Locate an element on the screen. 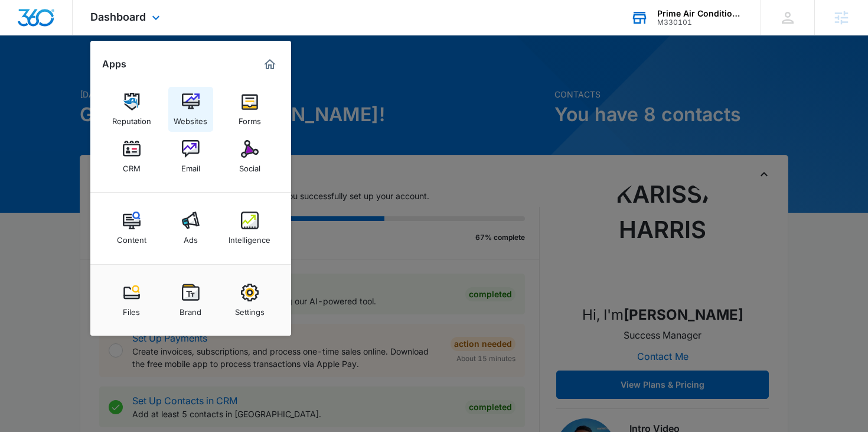 The height and width of the screenshot is (432, 868). a: Social is located at coordinates (249, 157).